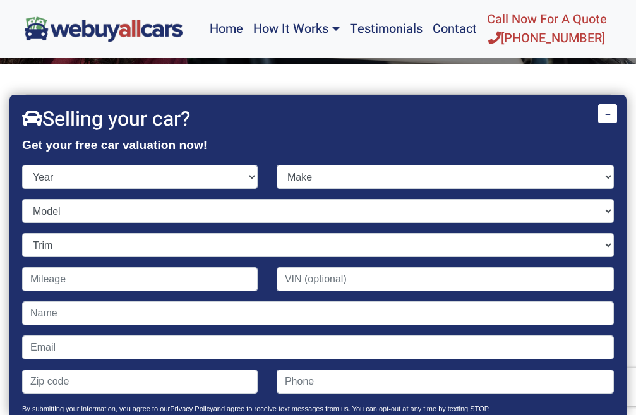  I want to click on input: VIN (optional), so click(445, 279).